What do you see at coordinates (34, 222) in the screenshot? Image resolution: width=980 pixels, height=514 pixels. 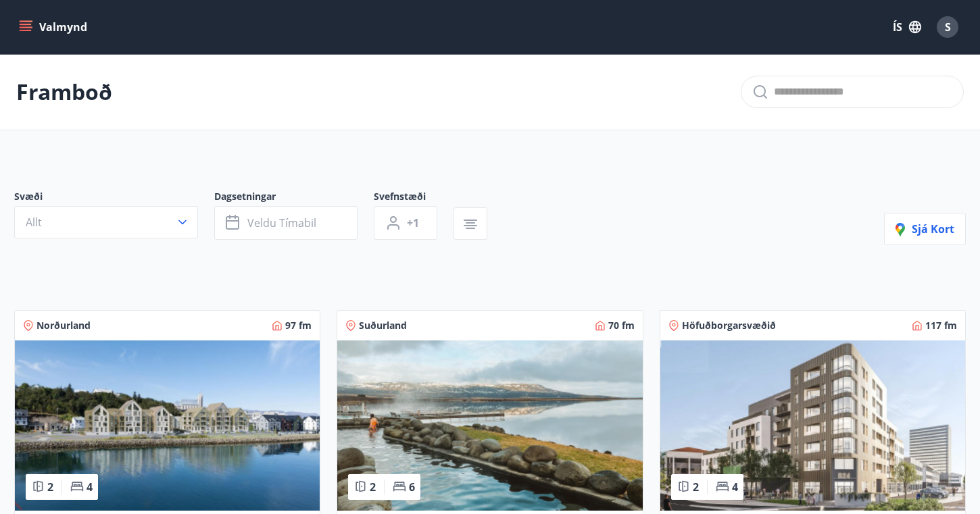 I see `span: Allt` at bounding box center [34, 222].